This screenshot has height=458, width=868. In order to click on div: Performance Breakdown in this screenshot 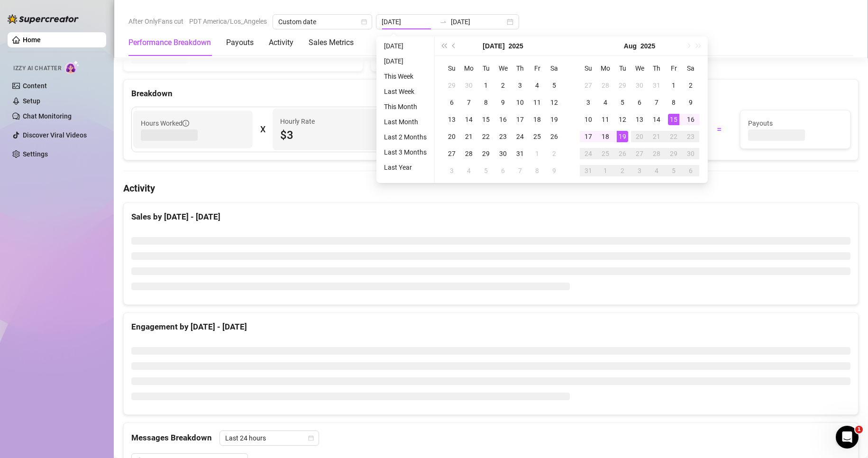, I will do `click(170, 42)`.